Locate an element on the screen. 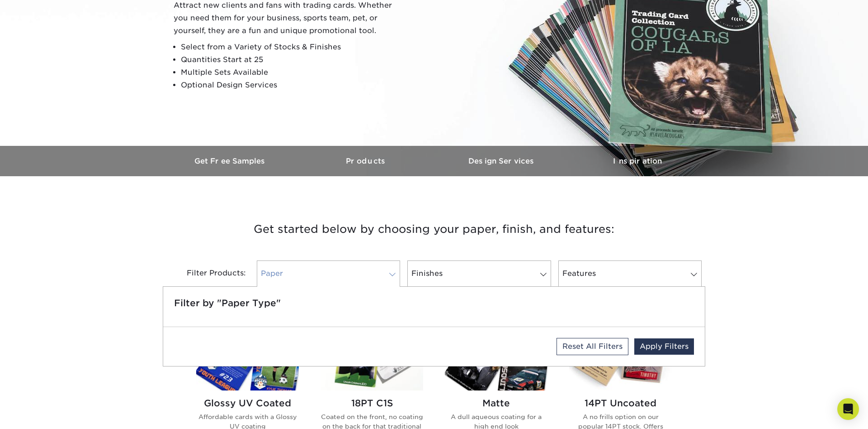  li: Optional Design Services is located at coordinates (290, 85).